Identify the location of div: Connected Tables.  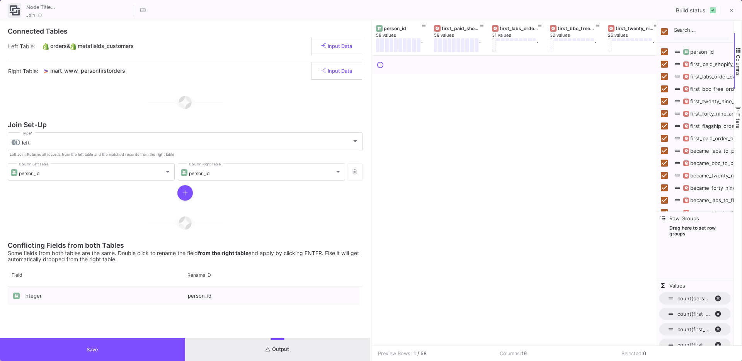
(185, 31).